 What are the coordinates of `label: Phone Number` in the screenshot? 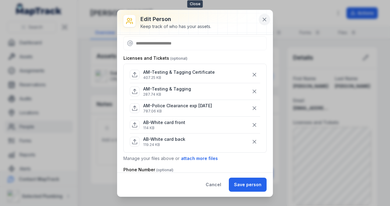 It's located at (149, 170).